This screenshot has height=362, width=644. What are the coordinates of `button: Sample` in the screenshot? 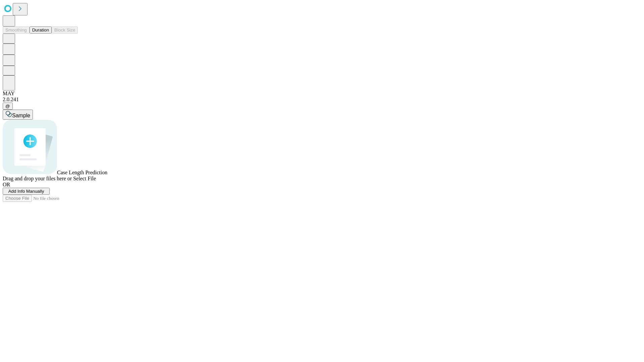 It's located at (18, 115).